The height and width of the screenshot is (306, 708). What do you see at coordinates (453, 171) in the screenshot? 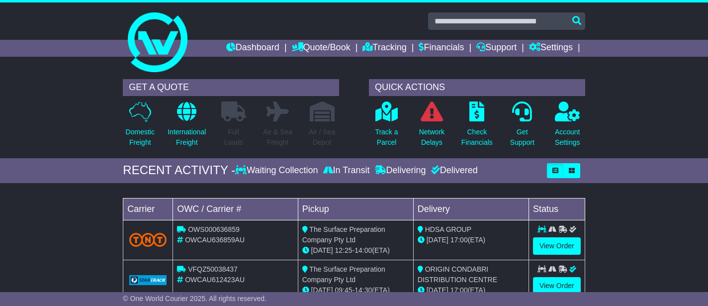
I see `div: Delivered` at bounding box center [453, 171].